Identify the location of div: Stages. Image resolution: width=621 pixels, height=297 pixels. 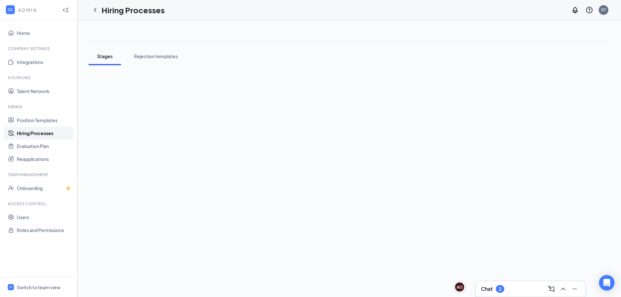
(105, 56).